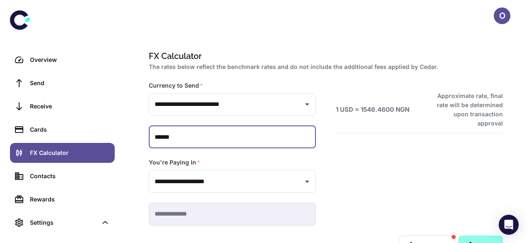 This screenshot has height=243, width=527. I want to click on a: Contacts, so click(62, 176).